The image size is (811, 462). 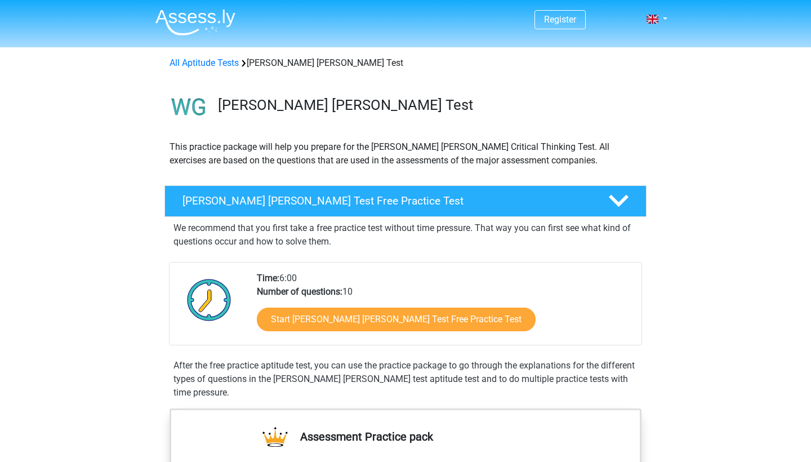 What do you see at coordinates (189, 107) in the screenshot?
I see `img: watson glaser test` at bounding box center [189, 107].